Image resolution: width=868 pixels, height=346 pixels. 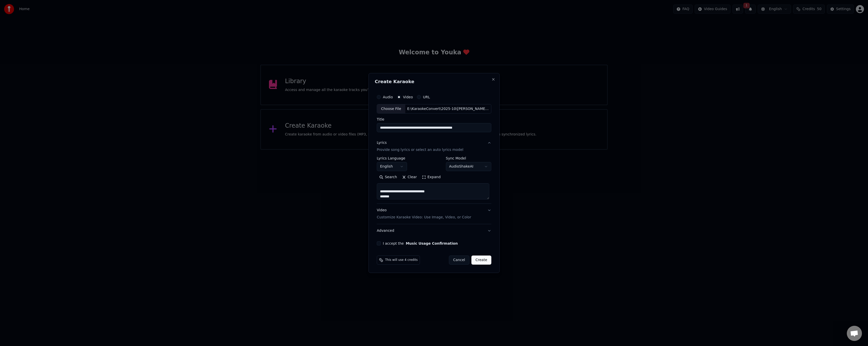 I want to click on span: This will use 4 credits, so click(x=401, y=260).